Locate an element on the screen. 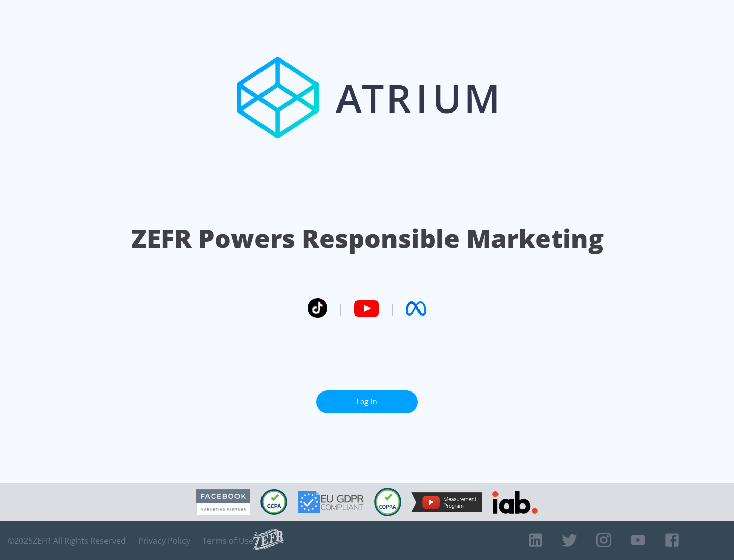  img: YouTube Measurement Program is located at coordinates (446, 502).